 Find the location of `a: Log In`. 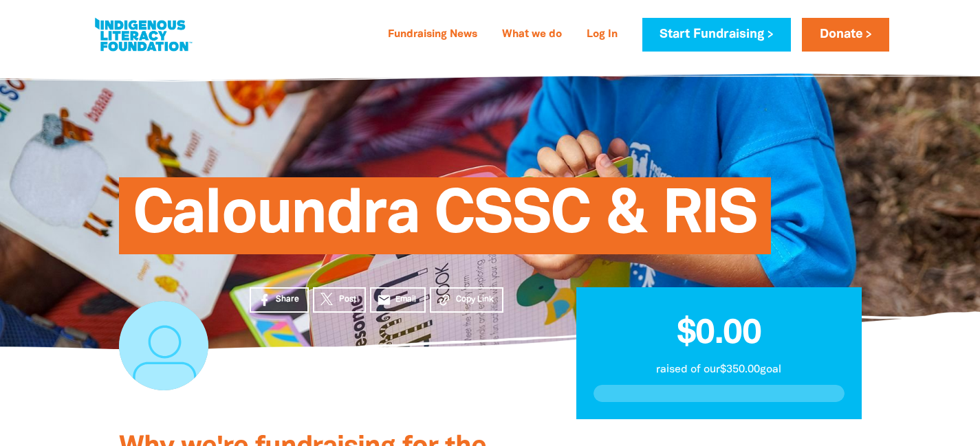

a: Log In is located at coordinates (602, 35).